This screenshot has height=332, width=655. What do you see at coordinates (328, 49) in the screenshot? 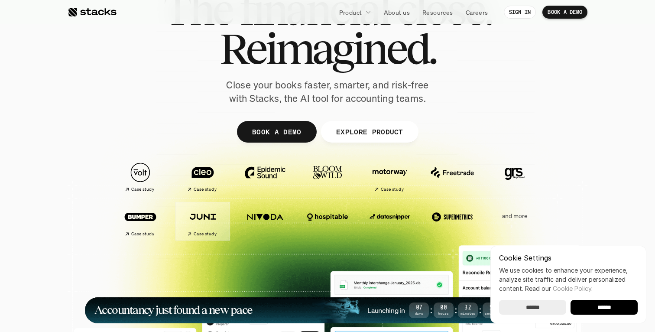
I see `span: Reimagined.` at bounding box center [328, 49].